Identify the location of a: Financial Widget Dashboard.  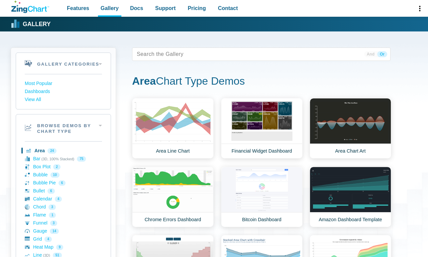
(262, 128).